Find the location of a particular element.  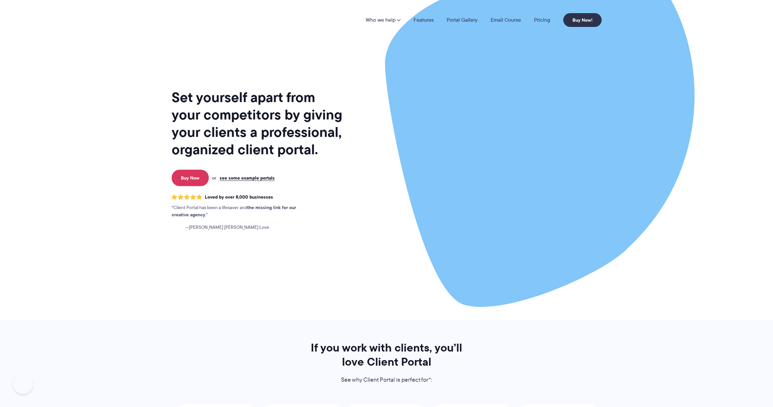

a: Who we help is located at coordinates (383, 20).